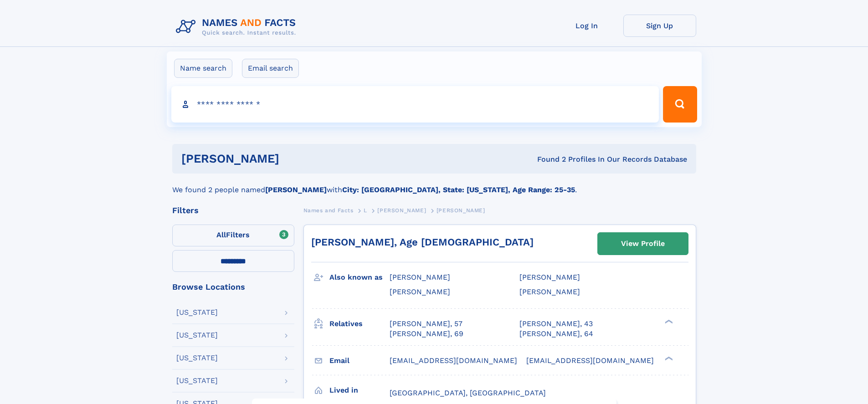 The width and height of the screenshot is (868, 404). Describe the element at coordinates (643, 244) in the screenshot. I see `div: View Profile` at that location.